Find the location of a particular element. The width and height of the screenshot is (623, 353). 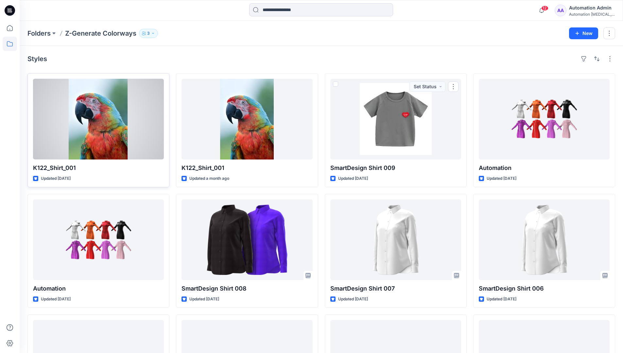

p: Z-Generate Colorways is located at coordinates (101, 33).